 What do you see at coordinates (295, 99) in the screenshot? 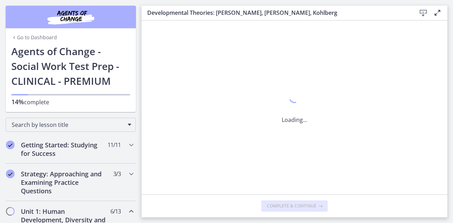
I see `div: 1` at bounding box center [295, 99].